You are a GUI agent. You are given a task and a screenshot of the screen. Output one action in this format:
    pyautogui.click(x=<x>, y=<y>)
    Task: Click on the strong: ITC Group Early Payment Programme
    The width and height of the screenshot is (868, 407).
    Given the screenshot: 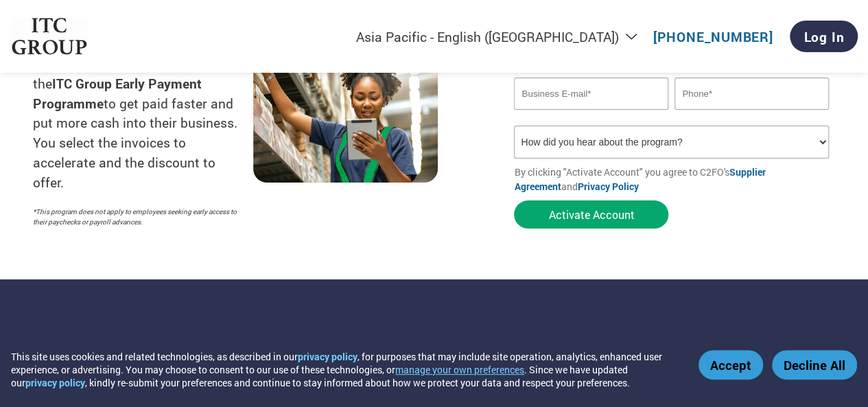 What is the action you would take?
    pyautogui.click(x=117, y=93)
    